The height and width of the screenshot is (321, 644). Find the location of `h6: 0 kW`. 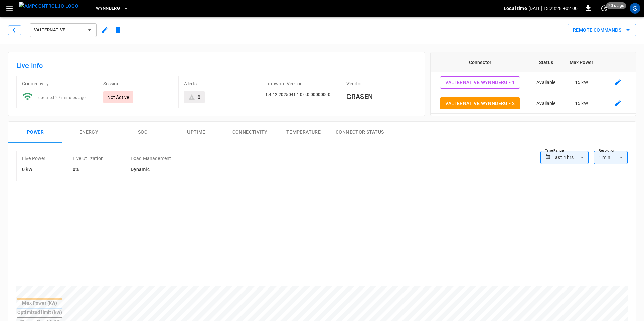

h6: 0 kW is located at coordinates (34, 170).